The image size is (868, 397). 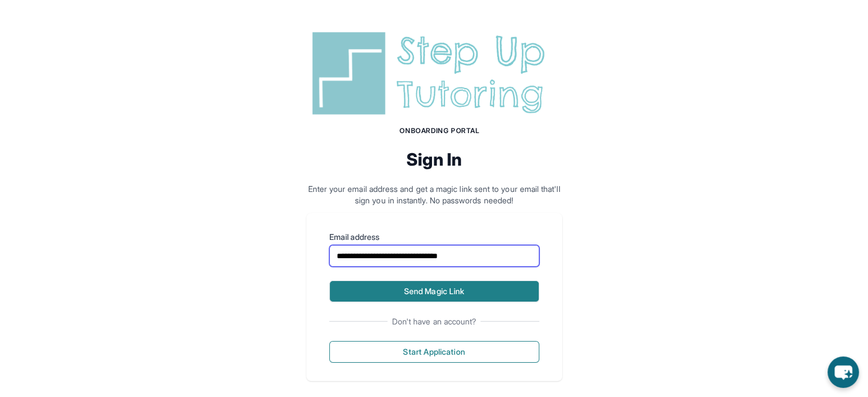 I want to click on h2: Sign In, so click(x=434, y=159).